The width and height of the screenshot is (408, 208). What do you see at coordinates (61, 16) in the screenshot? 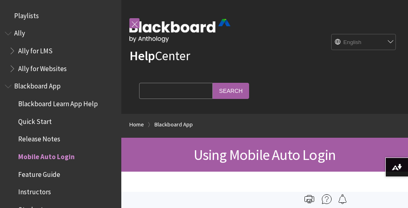
I see `nav: Book outline for Playlists` at bounding box center [61, 16].